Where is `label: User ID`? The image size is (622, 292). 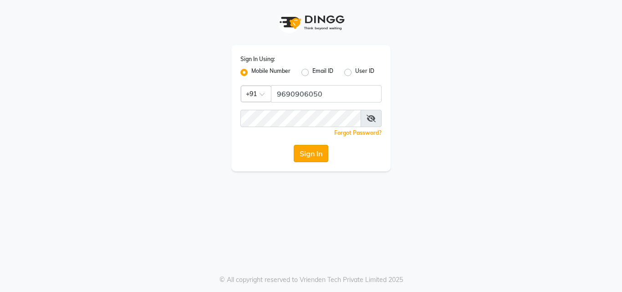
label: User ID is located at coordinates (365, 72).